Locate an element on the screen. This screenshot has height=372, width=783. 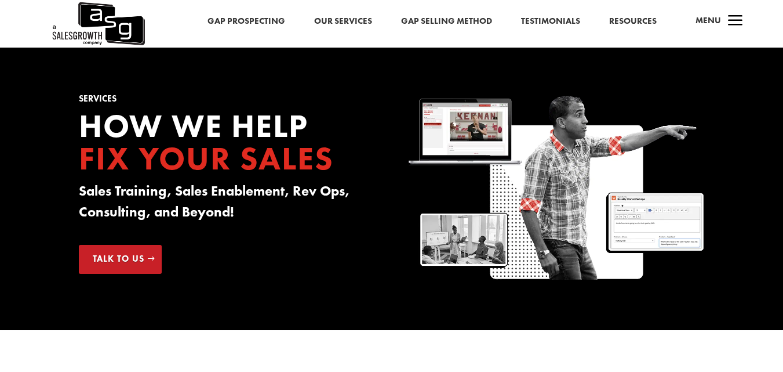
span: Menu is located at coordinates (709, 20).